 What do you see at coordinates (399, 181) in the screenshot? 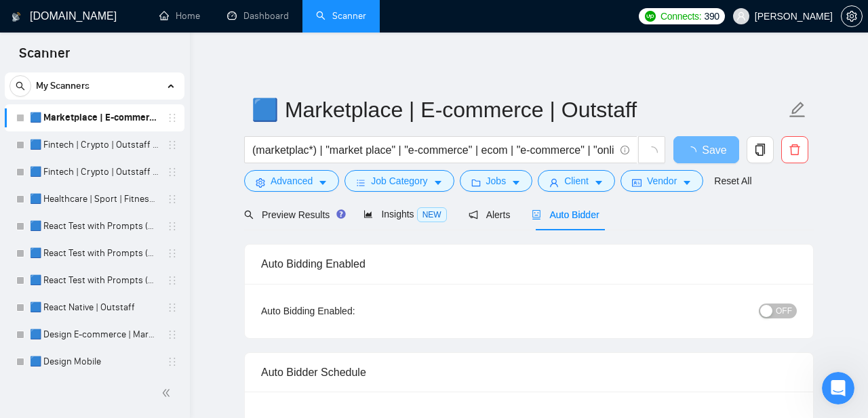
I see `span: Job Category` at bounding box center [399, 181].